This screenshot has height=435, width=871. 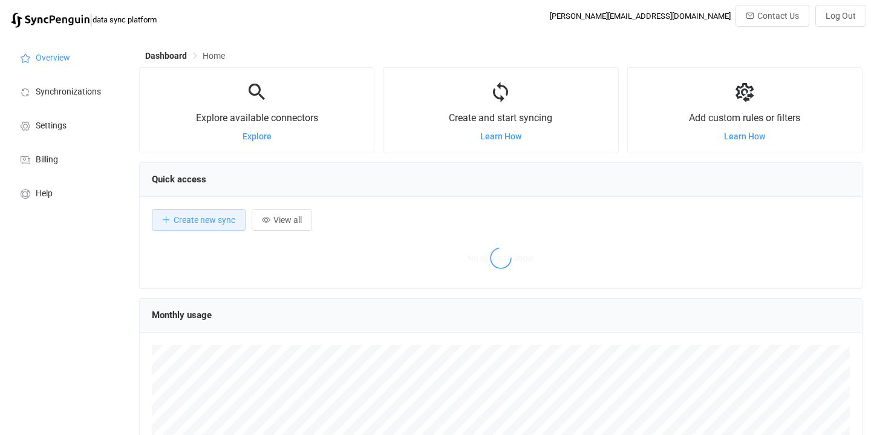 What do you see at coordinates (773, 16) in the screenshot?
I see `button: Contact Us` at bounding box center [773, 16].